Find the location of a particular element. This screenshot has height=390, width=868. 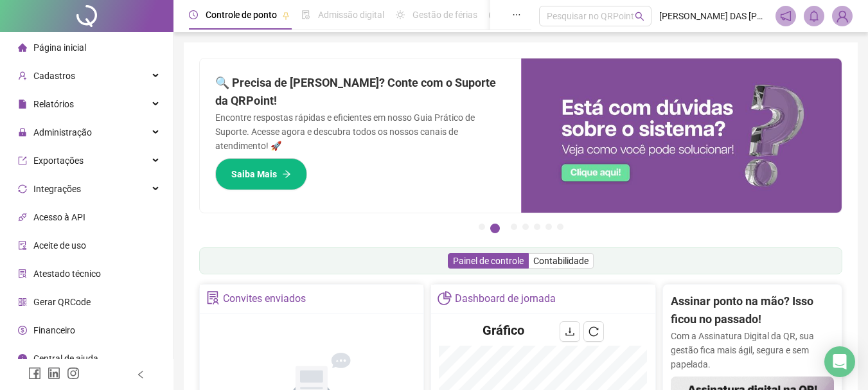

span: Exportações is located at coordinates (59, 160).